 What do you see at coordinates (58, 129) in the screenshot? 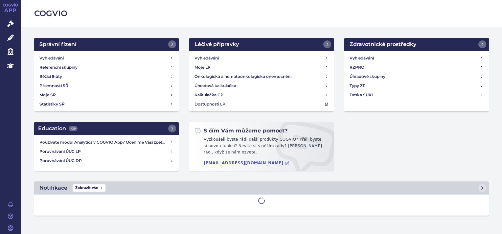
I see `h2: Education` at bounding box center [58, 129].